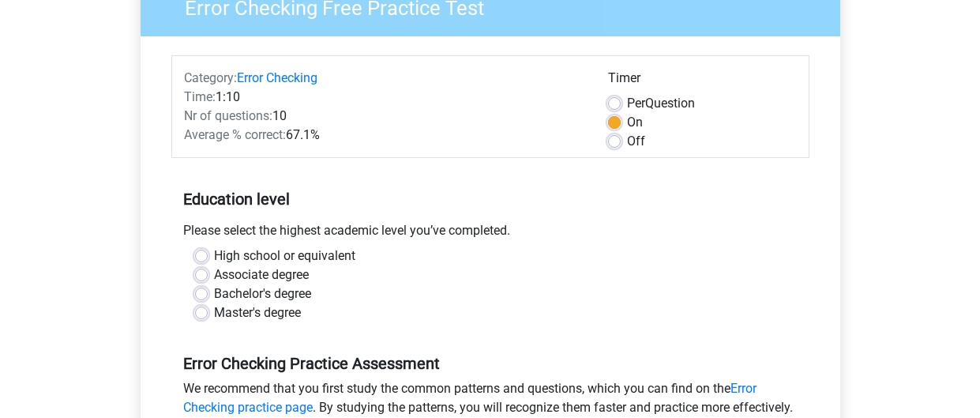 The height and width of the screenshot is (418, 980). What do you see at coordinates (491, 234) in the screenshot?
I see `div: Please select the highest academic level you’ve completed.` at bounding box center [491, 234].